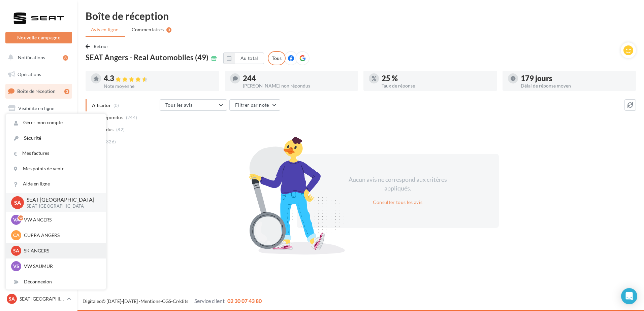 The height and width of the screenshot is (311, 644). Describe the element at coordinates (101, 46) in the screenshot. I see `span: Retour` at that location.